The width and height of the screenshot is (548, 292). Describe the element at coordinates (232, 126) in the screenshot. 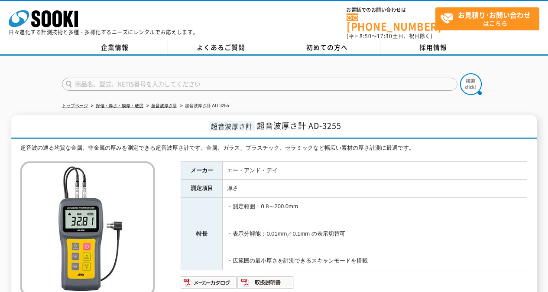

I see `span: 超音波厚さ計` at that location.